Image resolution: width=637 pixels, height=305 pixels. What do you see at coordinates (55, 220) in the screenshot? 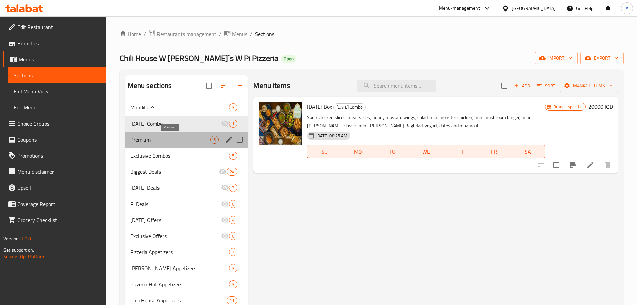
I see `a: Grocery Checklist` at bounding box center [55, 220].